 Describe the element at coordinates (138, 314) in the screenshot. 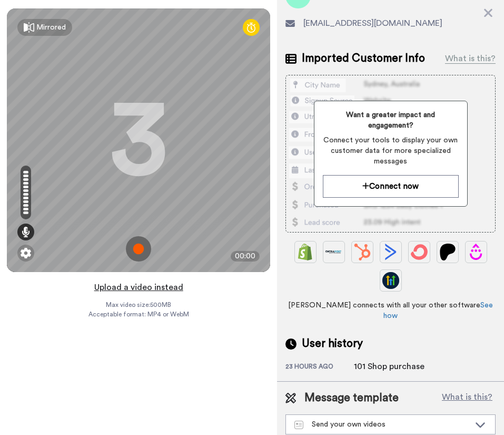

I see `span: Acceptable format: MP4 or WebM` at that location.